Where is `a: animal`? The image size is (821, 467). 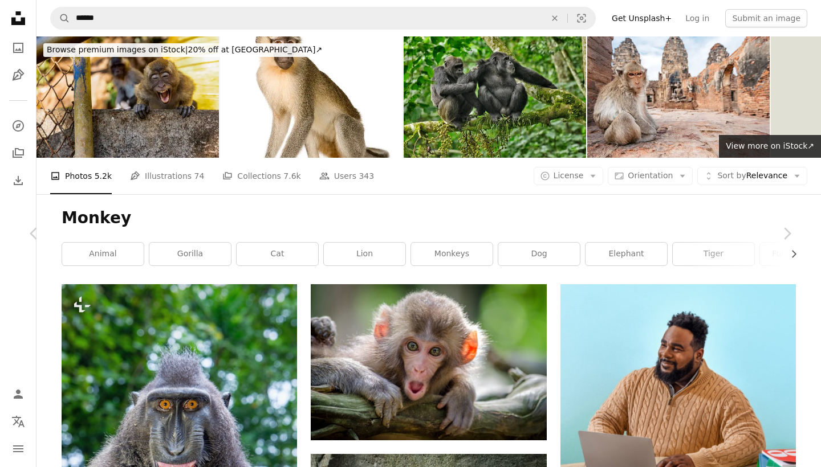
a: animal is located at coordinates (103, 254).